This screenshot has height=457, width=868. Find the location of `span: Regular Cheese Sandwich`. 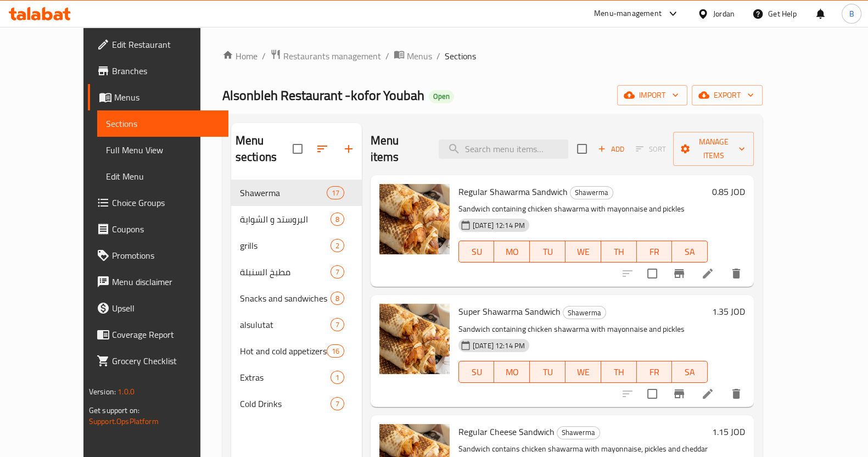

span: Regular Cheese Sandwich is located at coordinates (506, 432).